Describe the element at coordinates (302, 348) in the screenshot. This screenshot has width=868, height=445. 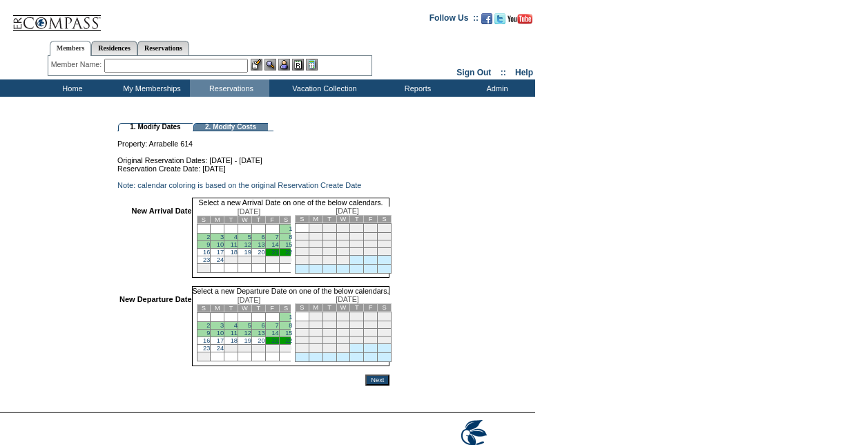
I see `td: 28` at that location.